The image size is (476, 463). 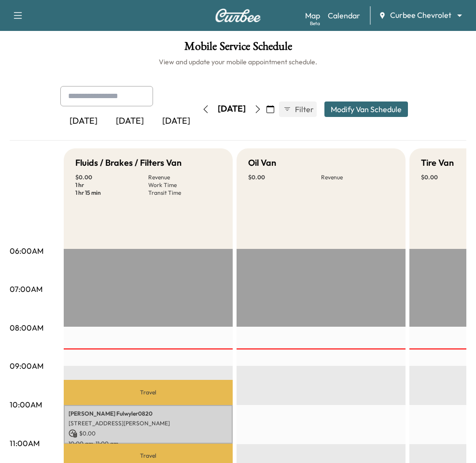 What do you see at coordinates (27, 365) in the screenshot?
I see `p: 09:00AM` at bounding box center [27, 365].